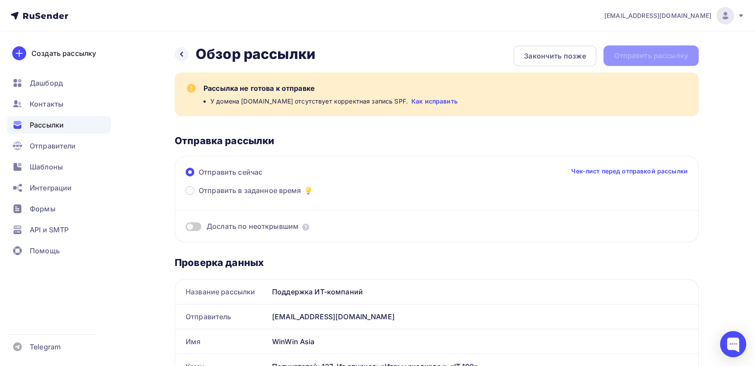 The width and height of the screenshot is (755, 366). What do you see at coordinates (437, 262) in the screenshot?
I see `div: Проверка данных` at bounding box center [437, 262].